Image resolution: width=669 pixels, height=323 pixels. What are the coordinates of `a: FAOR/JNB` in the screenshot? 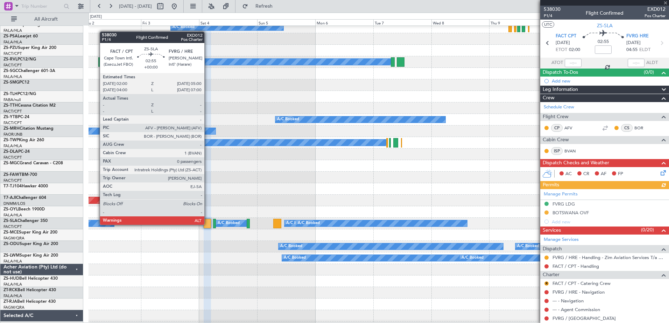 It's located at (13, 134).